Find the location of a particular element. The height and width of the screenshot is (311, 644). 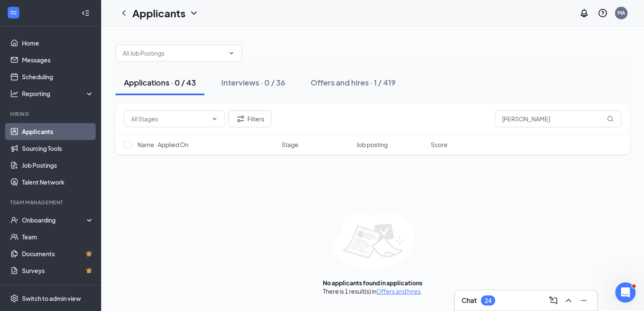

a: Scheduling is located at coordinates (58, 77).